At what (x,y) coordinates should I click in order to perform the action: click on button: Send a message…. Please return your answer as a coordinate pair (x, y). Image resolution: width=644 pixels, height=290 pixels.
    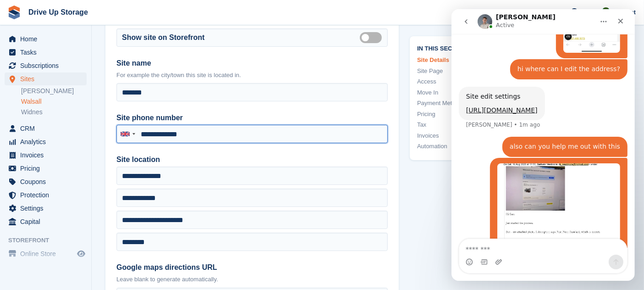
    Looking at the image, I should click on (164, 253).